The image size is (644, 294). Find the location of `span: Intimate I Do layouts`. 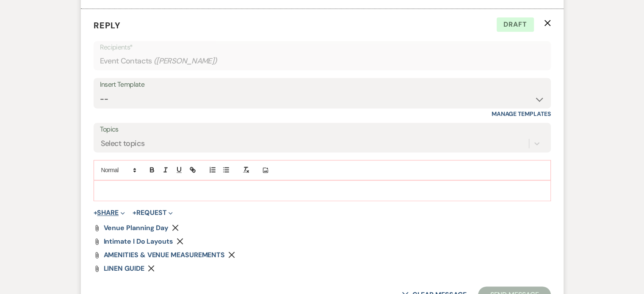

span: Intimate I Do layouts is located at coordinates (139, 241).